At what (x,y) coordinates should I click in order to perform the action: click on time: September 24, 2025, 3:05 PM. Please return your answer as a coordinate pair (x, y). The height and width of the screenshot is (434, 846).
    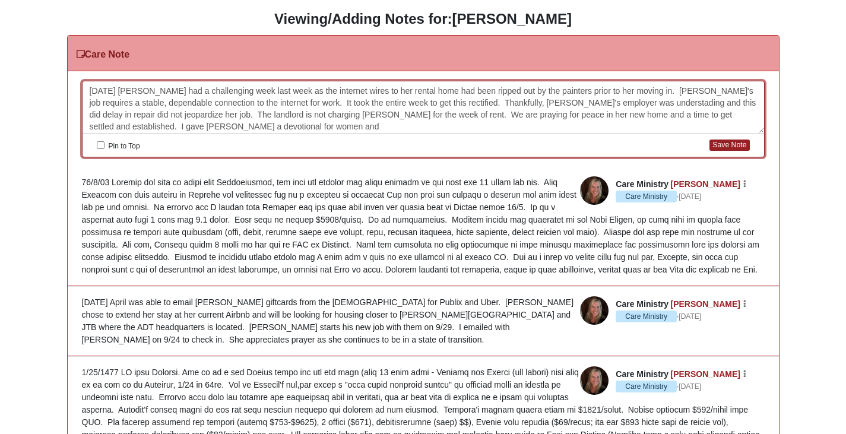
    Looking at the image, I should click on (690, 317).